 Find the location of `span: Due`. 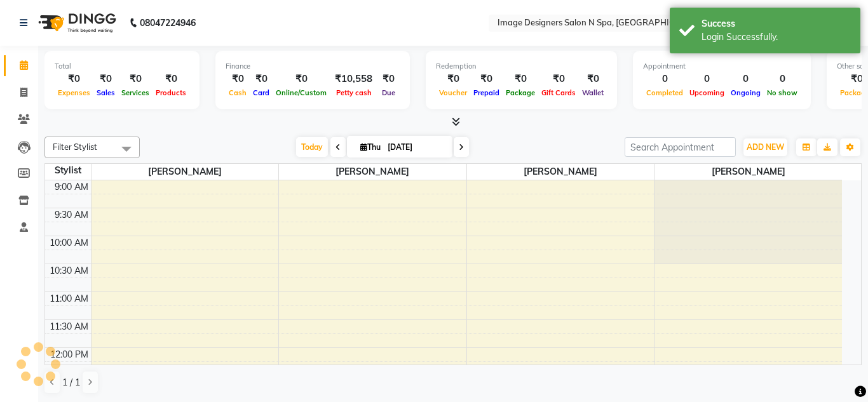

span: Due is located at coordinates (388, 92).